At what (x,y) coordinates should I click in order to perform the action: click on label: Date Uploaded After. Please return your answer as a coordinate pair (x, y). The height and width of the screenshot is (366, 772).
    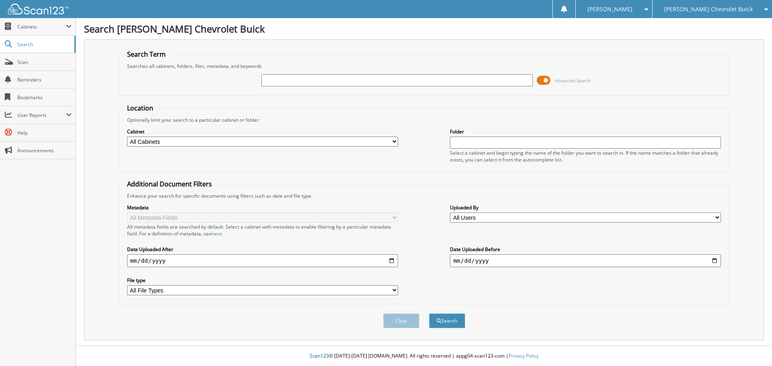
    Looking at the image, I should click on (263, 249).